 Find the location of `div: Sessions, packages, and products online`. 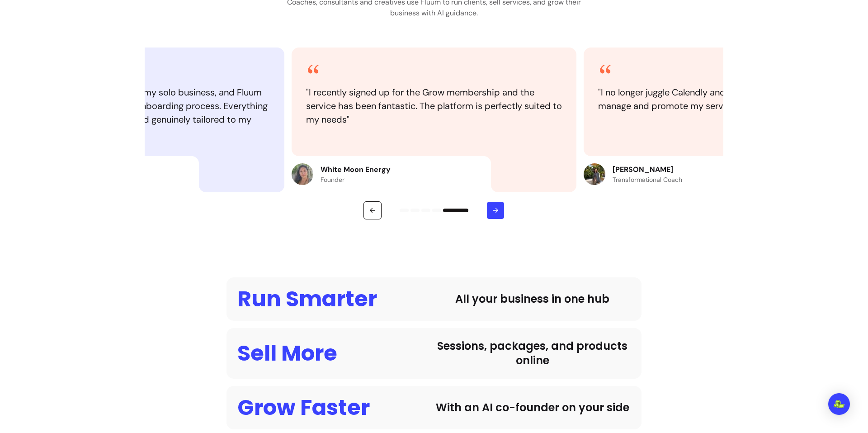

div: Sessions, packages, and products online is located at coordinates (532, 353).